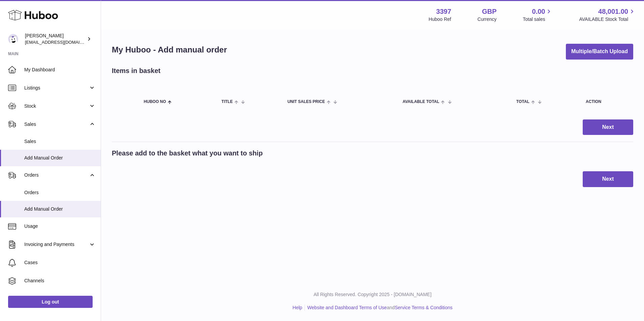 The image size is (644, 321). What do you see at coordinates (60, 70) in the screenshot?
I see `span: My Dashboard` at bounding box center [60, 70].